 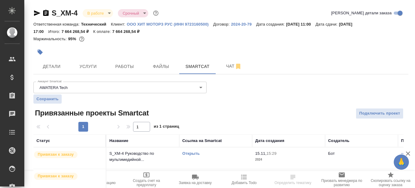 What do you see at coordinates (73, 39) in the screenshot?
I see `p: 95%` at bounding box center [73, 39].